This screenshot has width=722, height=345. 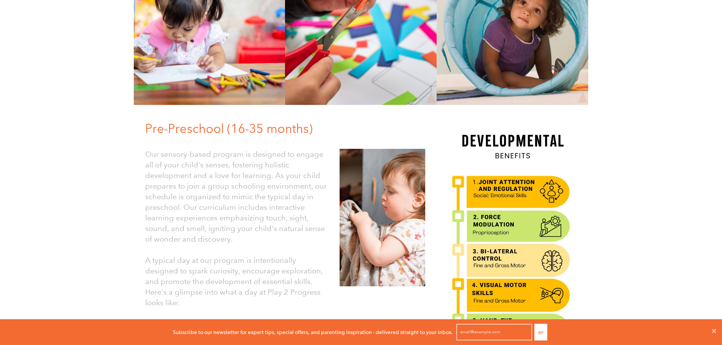 I want to click on button: Go, so click(x=541, y=332).